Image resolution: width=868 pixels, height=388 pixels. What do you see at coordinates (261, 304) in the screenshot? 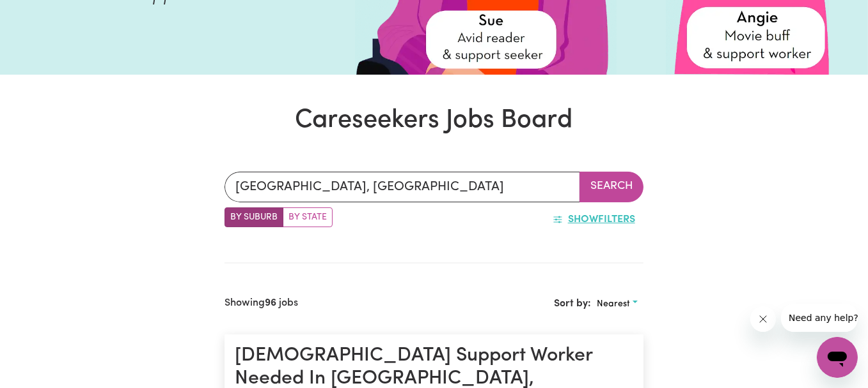
I see `h2: Showing jobs` at bounding box center [261, 304].